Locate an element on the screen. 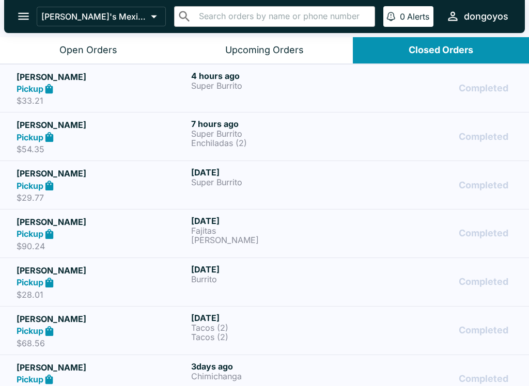 The height and width of the screenshot is (386, 529). p: Chimichanga is located at coordinates (276, 376).